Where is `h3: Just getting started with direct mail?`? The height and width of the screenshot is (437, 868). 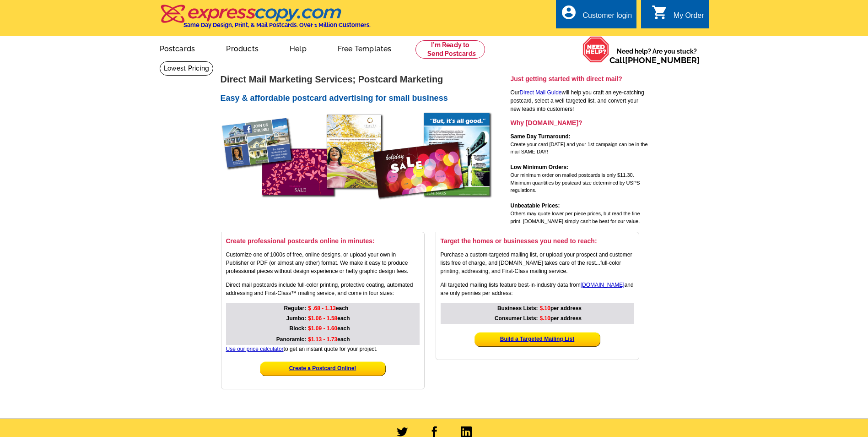
h3: Just getting started with direct mail? is located at coordinates (580, 78).